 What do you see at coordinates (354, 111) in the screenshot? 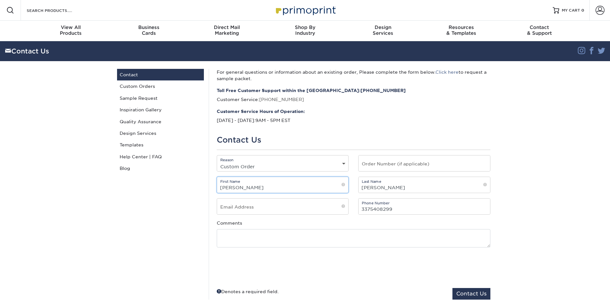
I see `strong: Customer Service Hours of Operation:` at bounding box center [354, 111].